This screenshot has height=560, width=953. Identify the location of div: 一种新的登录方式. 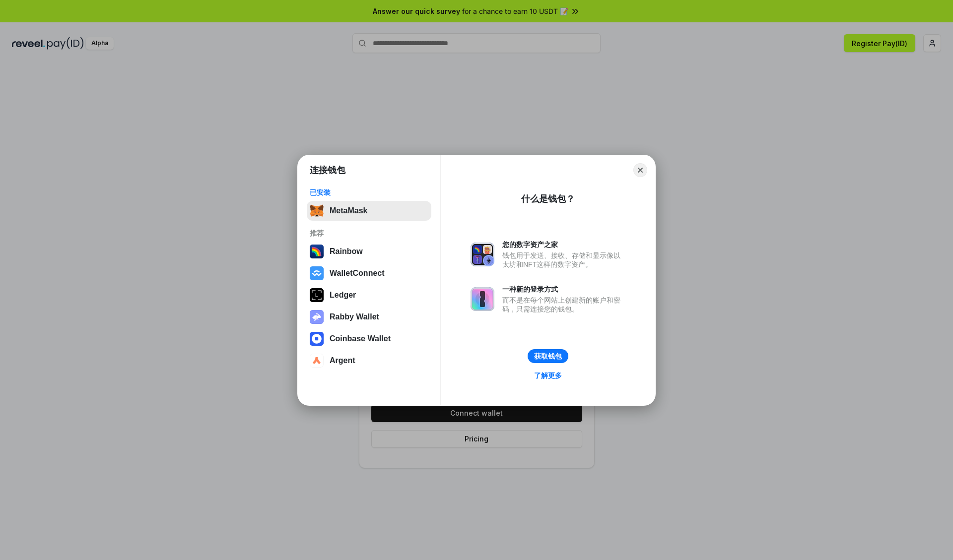
(564, 289).